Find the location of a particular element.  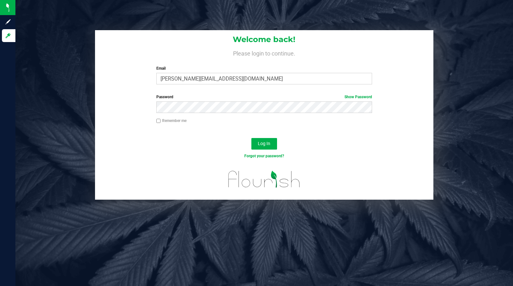

inline-svg: Sign up is located at coordinates (8, 22).